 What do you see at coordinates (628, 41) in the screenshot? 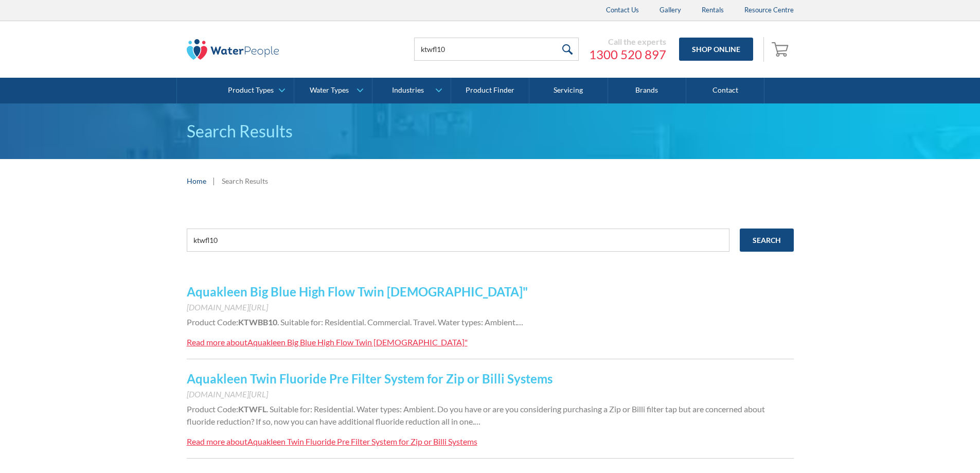
I see `div: Call the experts` at bounding box center [628, 41].